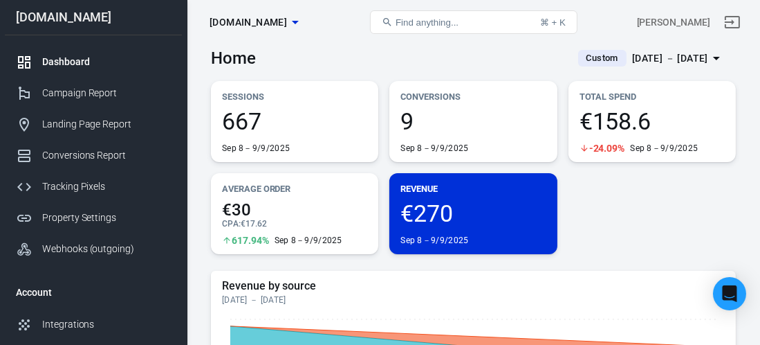 Image resolution: width=760 pixels, height=345 pixels. I want to click on div: Open Intercom Messenger, so click(730, 293).